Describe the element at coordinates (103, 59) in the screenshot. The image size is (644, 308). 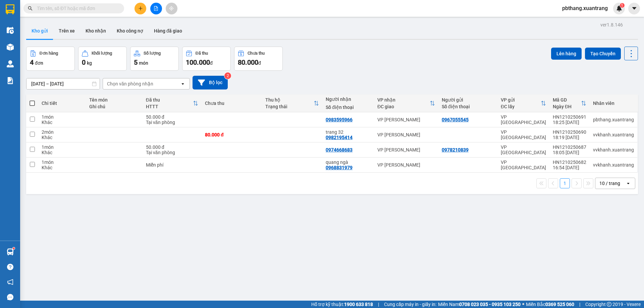
I see `button: Khối lượng0kg` at that location.